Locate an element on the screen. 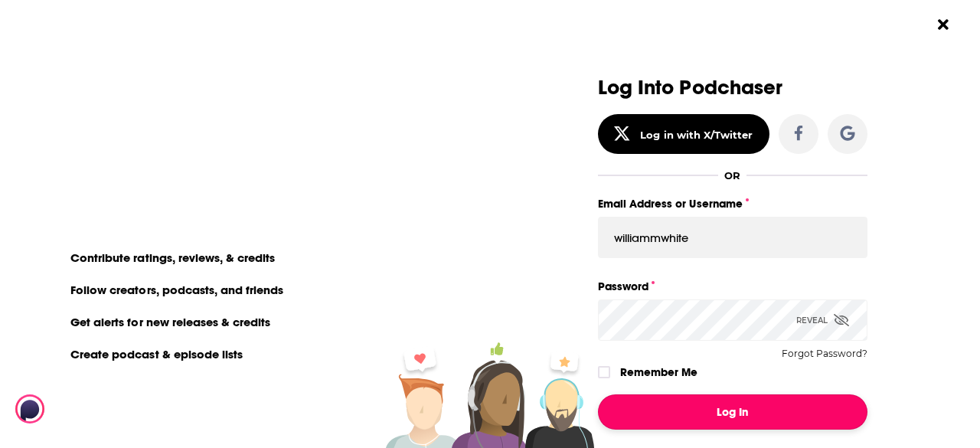 The width and height of the screenshot is (980, 448). li: Get alerts for new releases & credits is located at coordinates (171, 322).